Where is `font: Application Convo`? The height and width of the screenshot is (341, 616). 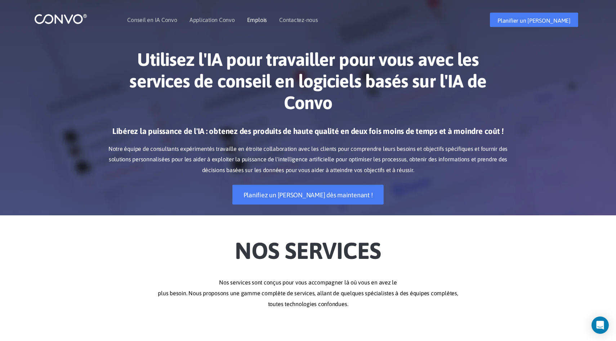 font: Application Convo is located at coordinates (212, 20).